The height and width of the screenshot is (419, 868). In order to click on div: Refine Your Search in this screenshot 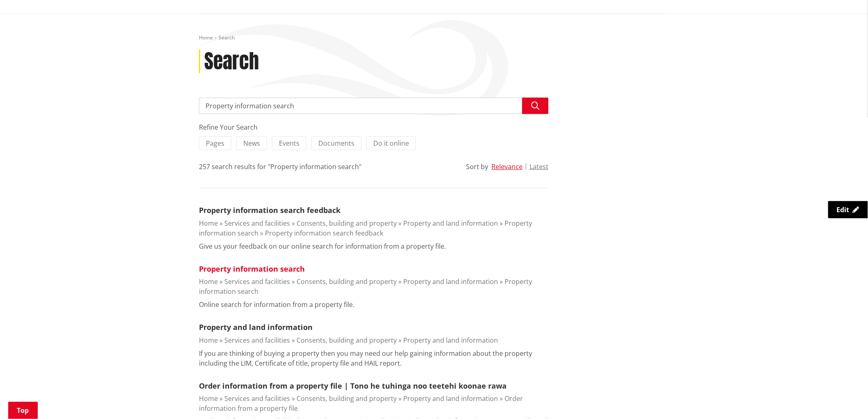, I will do `click(374, 127)`.